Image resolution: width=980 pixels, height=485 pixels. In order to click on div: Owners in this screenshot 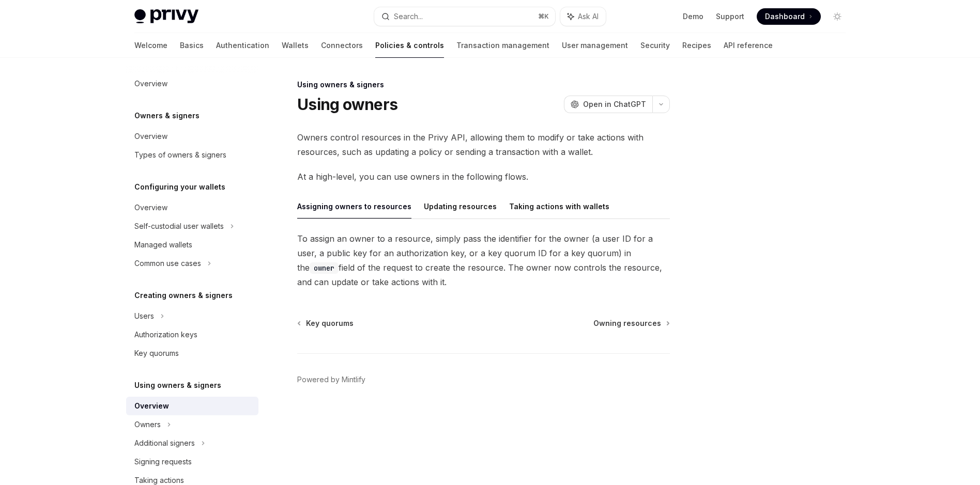, I will do `click(147, 425)`.